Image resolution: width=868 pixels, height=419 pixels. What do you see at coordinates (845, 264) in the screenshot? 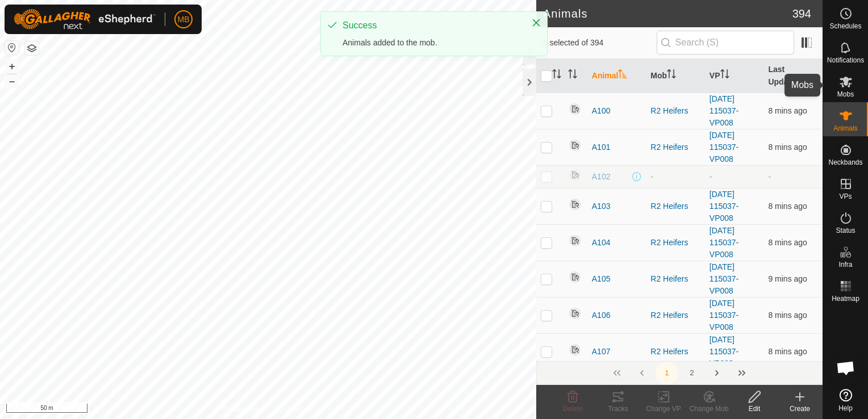
I see `span: Infra` at bounding box center [845, 264].